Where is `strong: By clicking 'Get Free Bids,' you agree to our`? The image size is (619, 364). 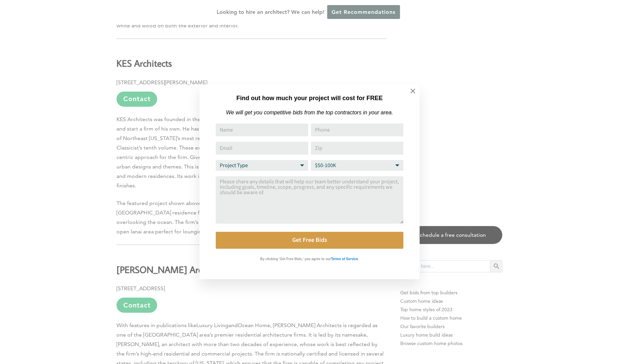
strong: By clicking 'Get Free Bids,' you agree to our is located at coordinates (295, 259).